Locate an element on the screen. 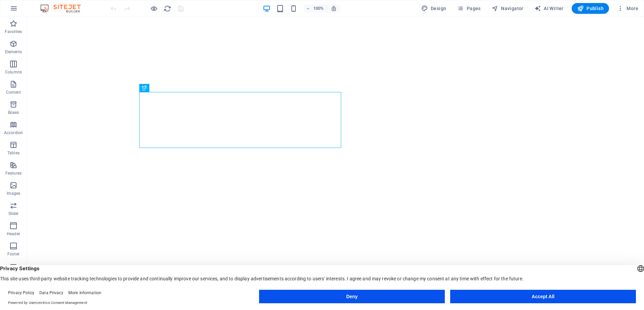 The height and width of the screenshot is (310, 644). p: Favorites is located at coordinates (13, 31).